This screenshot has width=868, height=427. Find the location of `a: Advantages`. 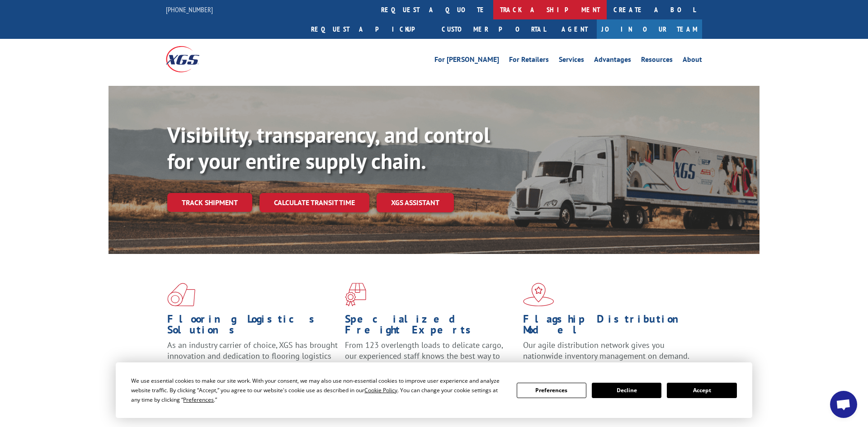

a: Advantages is located at coordinates (612, 61).